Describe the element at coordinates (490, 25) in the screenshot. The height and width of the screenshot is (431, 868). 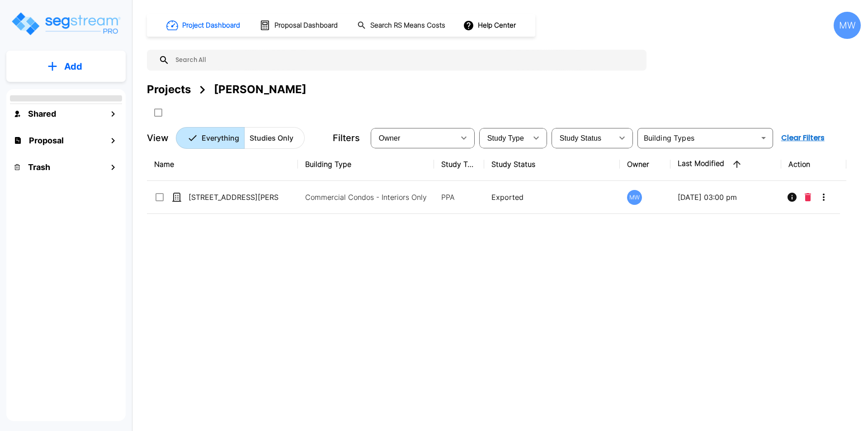
I see `button: Help Center` at that location.